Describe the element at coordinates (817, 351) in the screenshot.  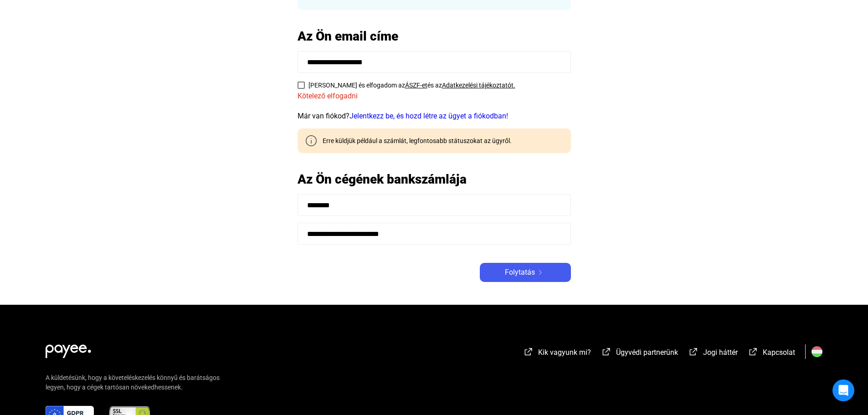
I see `img: HU.svg` at that location.